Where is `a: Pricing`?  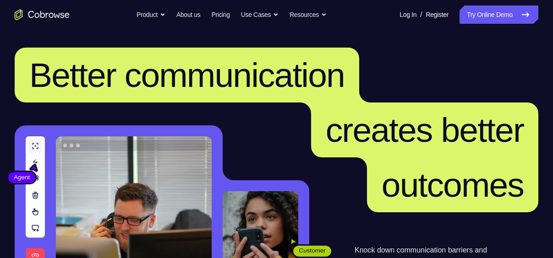 a: Pricing is located at coordinates (220, 15).